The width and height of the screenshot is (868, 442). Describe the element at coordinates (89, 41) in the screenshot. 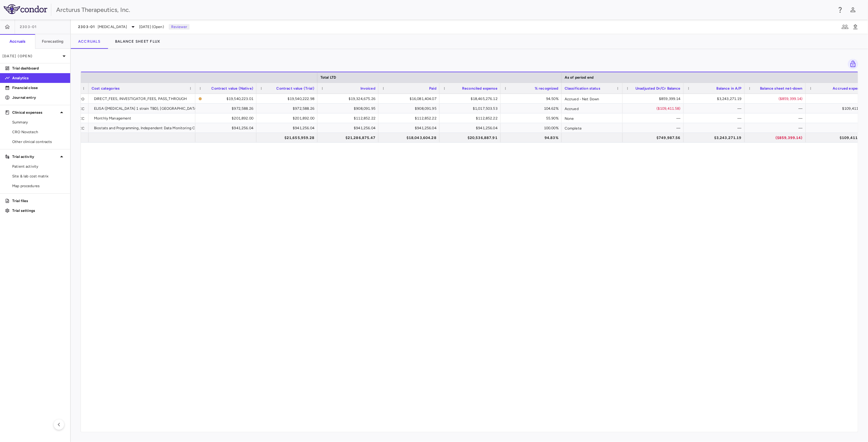

I see `button: Accruals` at that location.